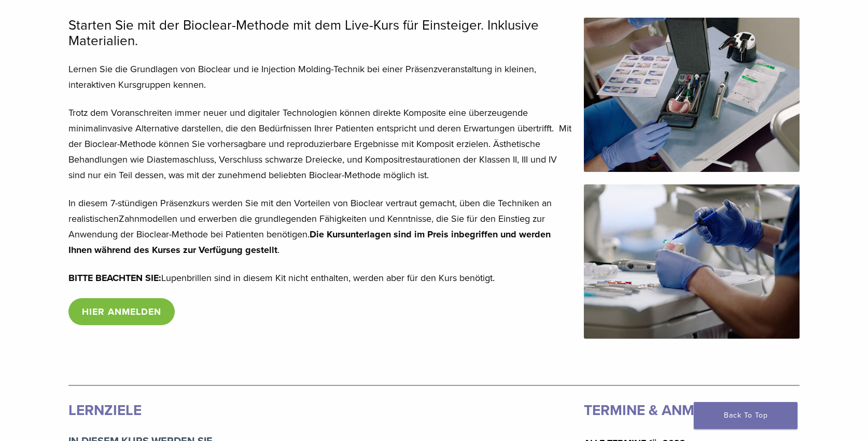  What do you see at coordinates (121, 312) in the screenshot?
I see `a: HIER ANMELDEN` at bounding box center [121, 312].